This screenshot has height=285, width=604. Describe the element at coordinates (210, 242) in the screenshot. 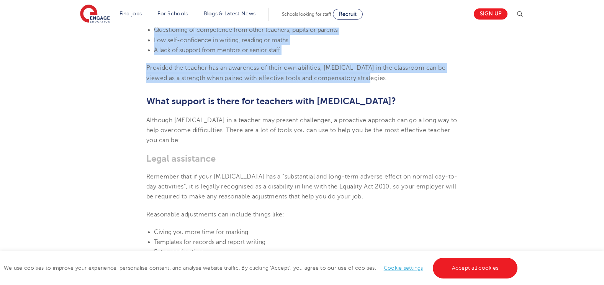

I see `span: Templates for records and report writing` at that location.